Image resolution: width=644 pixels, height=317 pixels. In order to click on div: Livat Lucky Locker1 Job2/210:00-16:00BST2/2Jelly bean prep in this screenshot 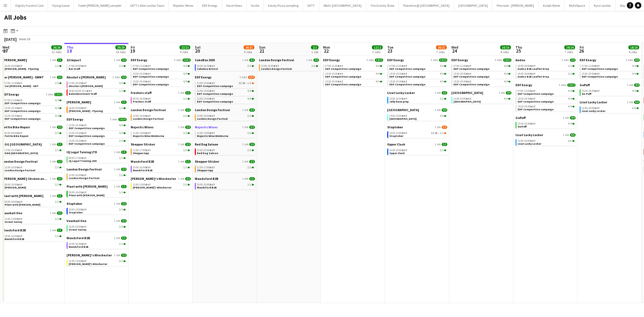, I will do `click(417, 99)`.